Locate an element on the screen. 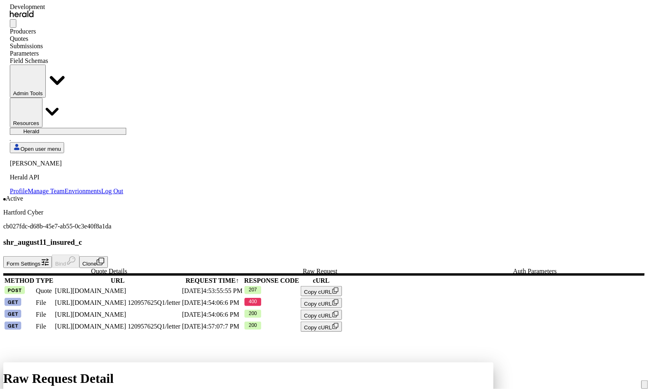  div: Producers is located at coordinates (68, 31).